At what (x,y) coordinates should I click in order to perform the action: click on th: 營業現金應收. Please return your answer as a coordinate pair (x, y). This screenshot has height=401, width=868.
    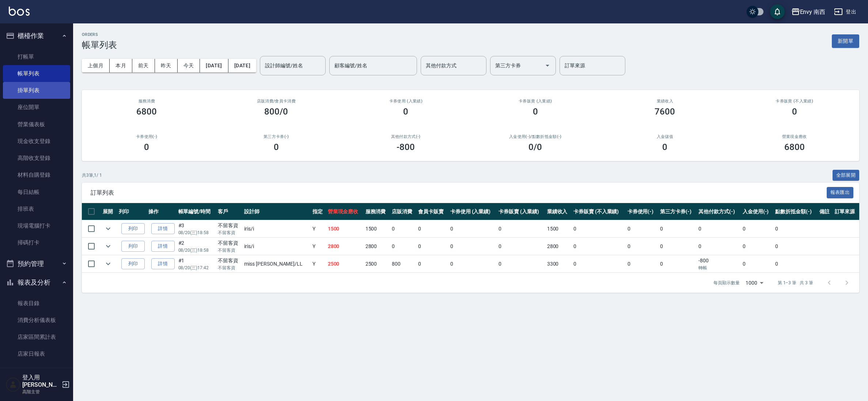
    Looking at the image, I should click on (345, 211).